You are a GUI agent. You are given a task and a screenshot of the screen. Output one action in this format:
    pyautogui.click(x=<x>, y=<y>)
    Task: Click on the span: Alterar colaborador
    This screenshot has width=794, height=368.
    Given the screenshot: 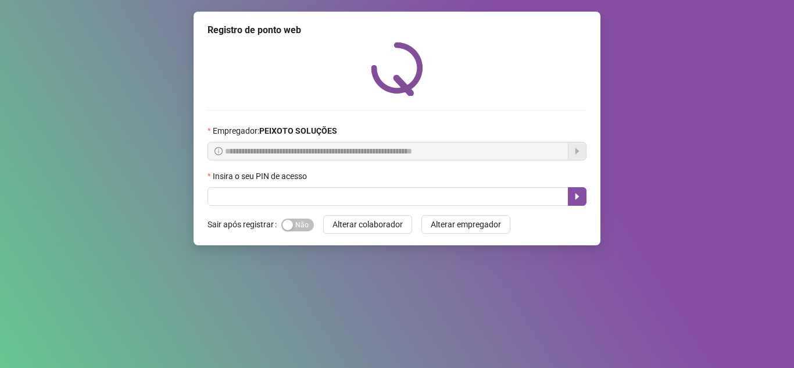 What is the action you would take?
    pyautogui.click(x=367, y=224)
    